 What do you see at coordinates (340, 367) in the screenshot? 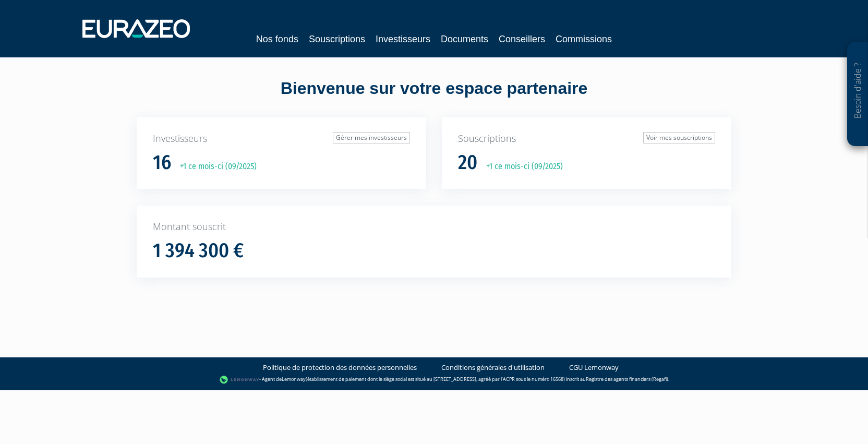
I see `a: Politique de protection des données personnelles` at bounding box center [340, 367].